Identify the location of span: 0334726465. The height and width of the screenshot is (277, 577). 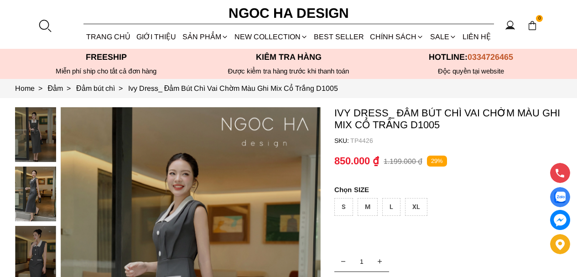
(490, 57).